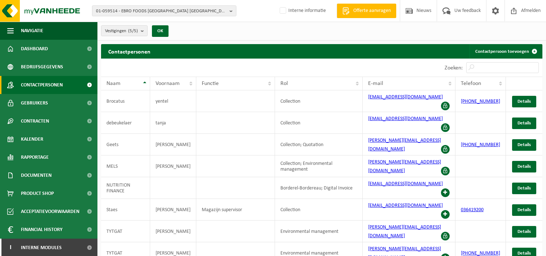 This screenshot has width=546, height=256. What do you see at coordinates (121, 31) in the screenshot?
I see `span: Vestigingen` at bounding box center [121, 31].